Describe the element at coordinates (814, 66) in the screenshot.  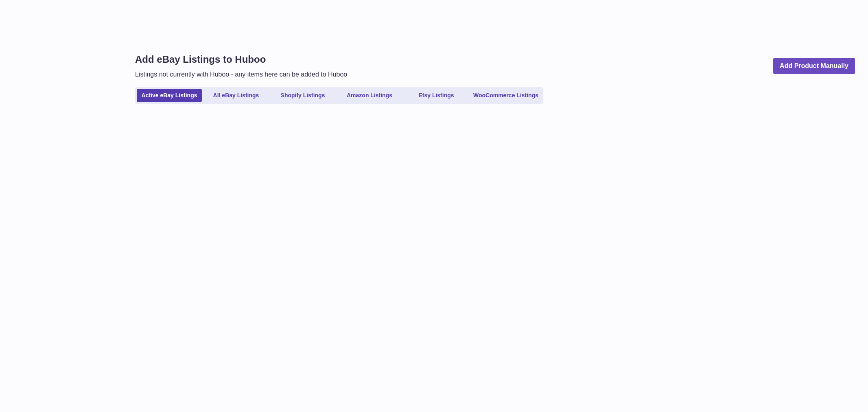
I see `a: Add Product Manually` at that location.